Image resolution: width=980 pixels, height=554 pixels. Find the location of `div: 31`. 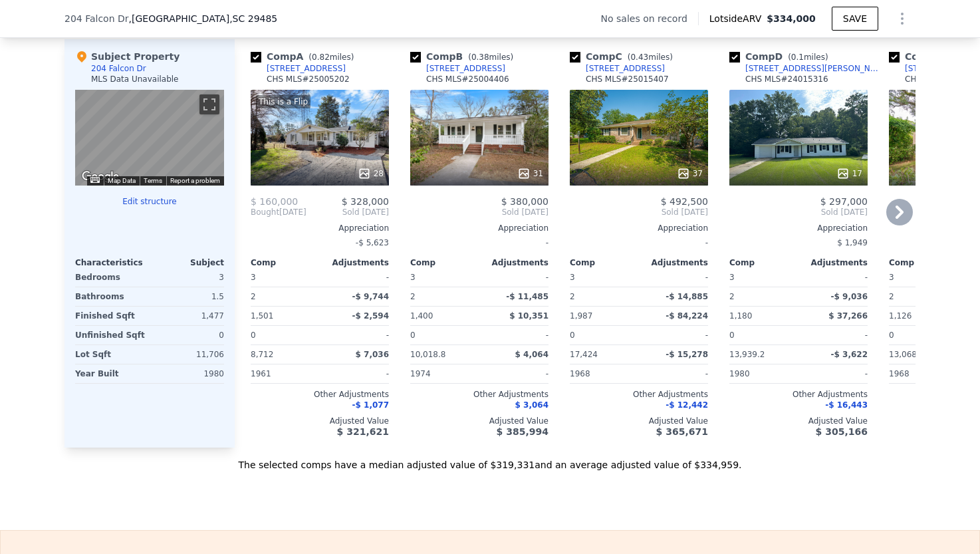

div: 31 is located at coordinates (530, 173).